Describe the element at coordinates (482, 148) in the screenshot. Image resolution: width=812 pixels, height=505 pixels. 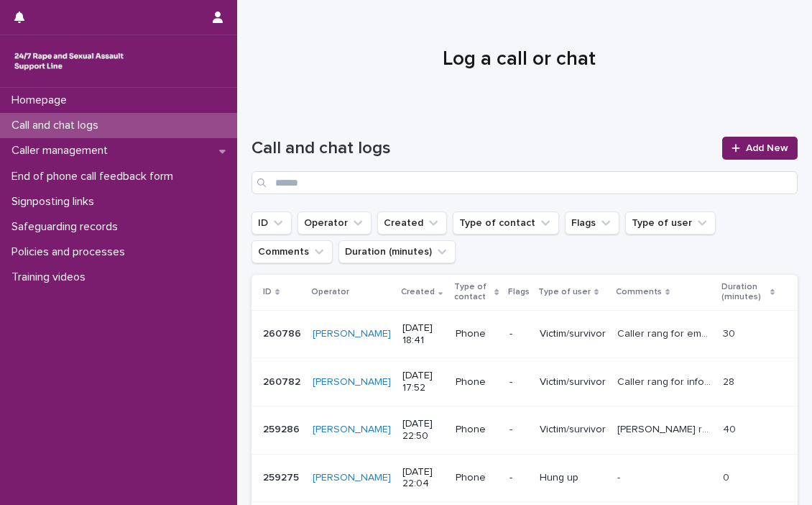
I see `h1: Call and chat logs` at that location.